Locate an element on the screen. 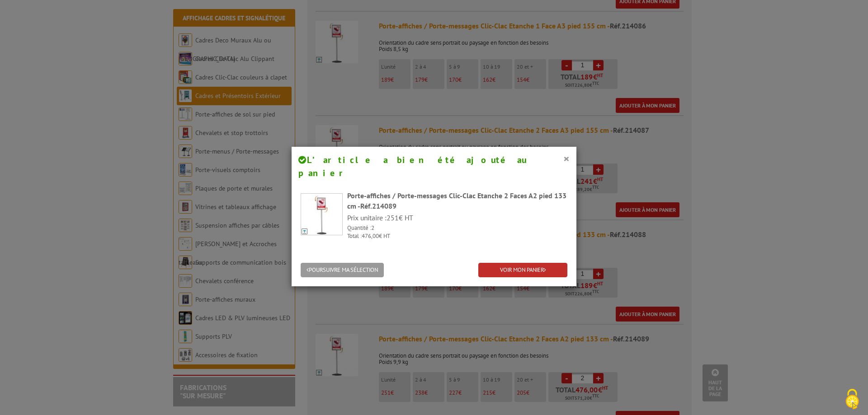 This screenshot has width=868, height=415. p: Total : € HT is located at coordinates (457, 236).